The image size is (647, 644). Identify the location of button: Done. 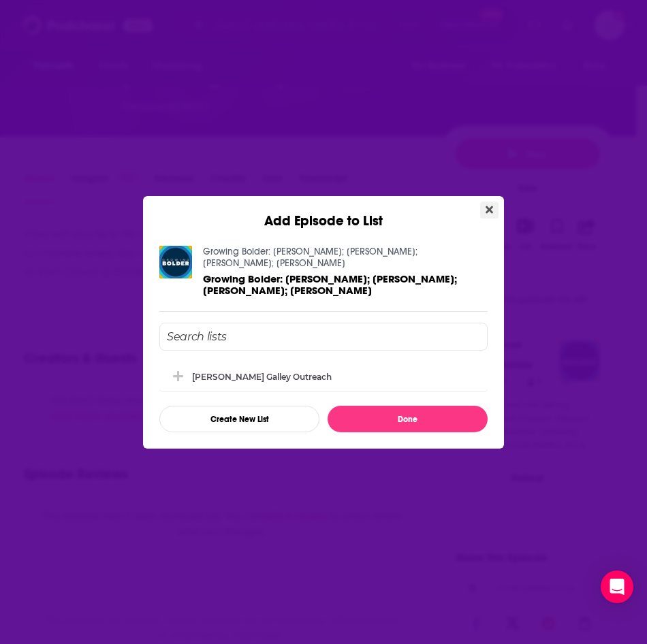
(408, 419).